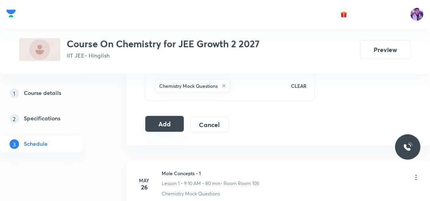  What do you see at coordinates (188, 86) in the screenshot?
I see `h6: Chemistry Mock Questions` at bounding box center [188, 86].